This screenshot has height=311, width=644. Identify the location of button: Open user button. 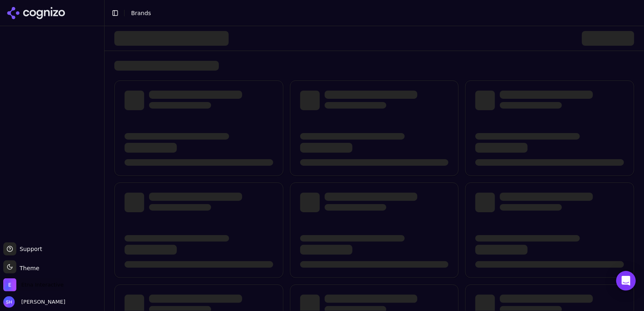
(34, 302).